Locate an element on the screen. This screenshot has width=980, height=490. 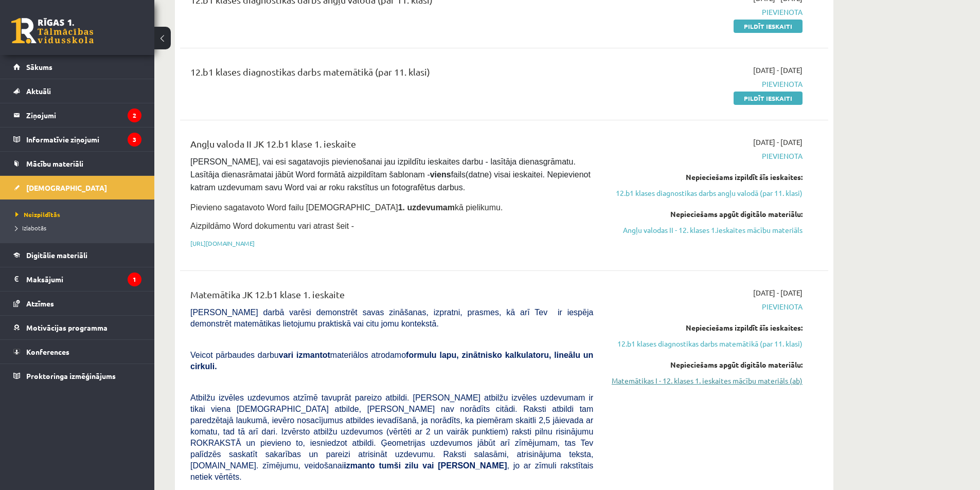
a: 12.b1 klases diagnostikas darbs matemātikā (par 11. klasi) is located at coordinates (705, 343).